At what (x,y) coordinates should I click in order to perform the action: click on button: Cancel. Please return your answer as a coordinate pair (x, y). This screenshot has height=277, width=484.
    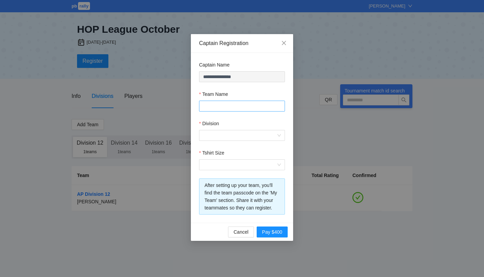
    Looking at the image, I should click on (241, 232).